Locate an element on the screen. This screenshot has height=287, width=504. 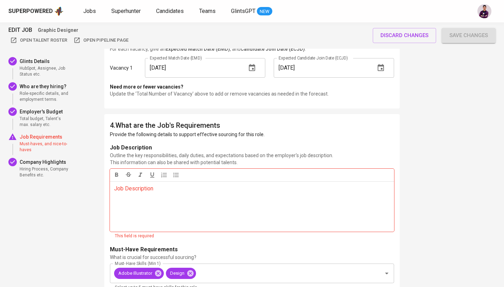
span: Design is located at coordinates (177, 273).